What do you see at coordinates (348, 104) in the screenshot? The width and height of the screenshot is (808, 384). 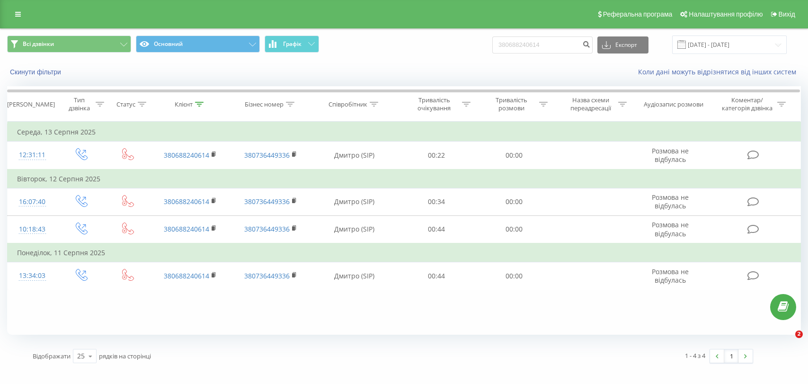 I see `div: Співробітник` at bounding box center [348, 104].